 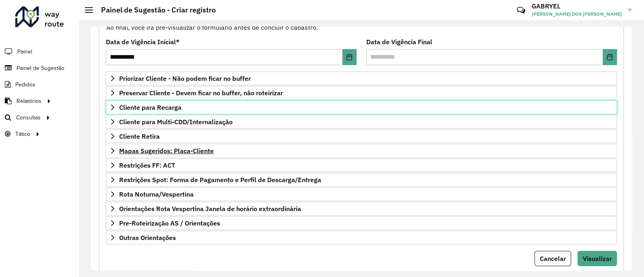 I want to click on a: Orientações Rota Vespertina Janela de horário extraordinária, so click(x=361, y=209).